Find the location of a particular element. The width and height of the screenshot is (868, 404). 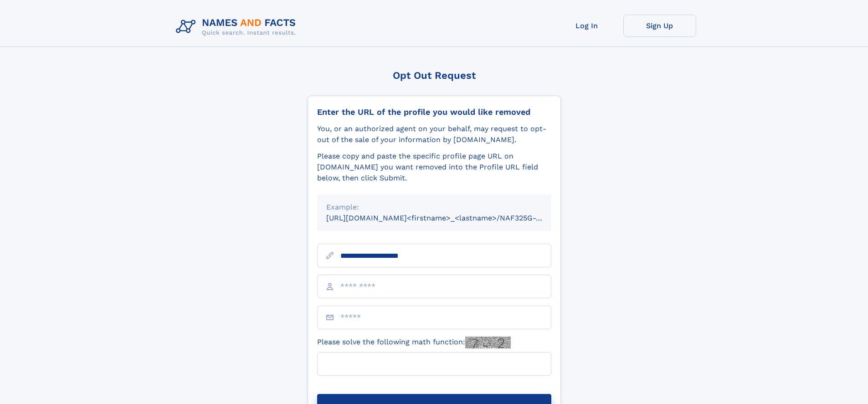

img: Logo Names and Facts is located at coordinates (238, 27).